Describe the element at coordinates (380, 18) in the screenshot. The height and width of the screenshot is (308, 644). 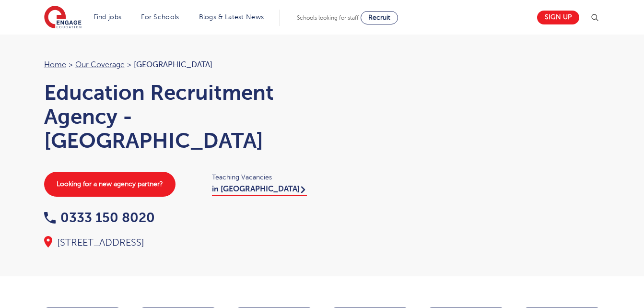
I see `a: Recruit` at that location.